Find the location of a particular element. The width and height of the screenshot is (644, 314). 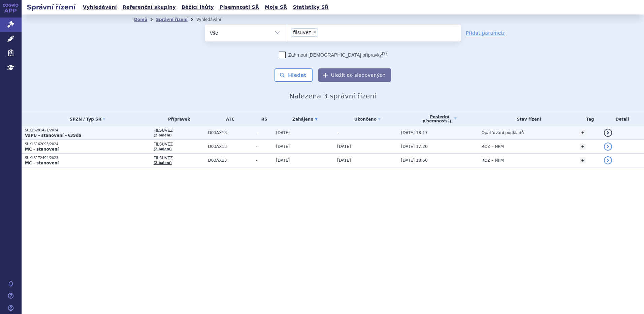

a: Běžící lhůty is located at coordinates (198, 7).